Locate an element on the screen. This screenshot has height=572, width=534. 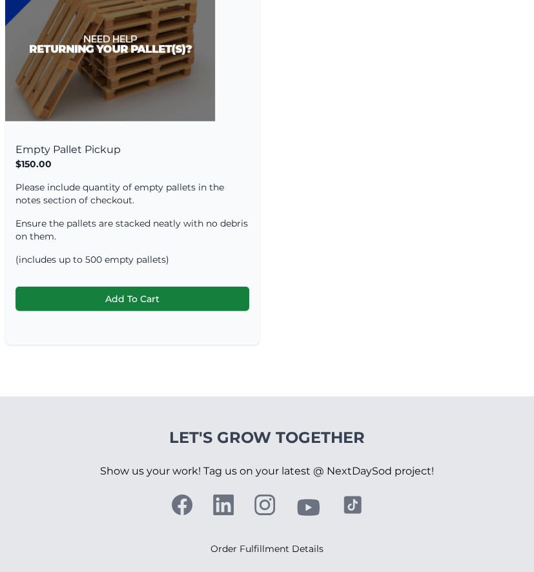
p: $150.00 is located at coordinates (132, 164).